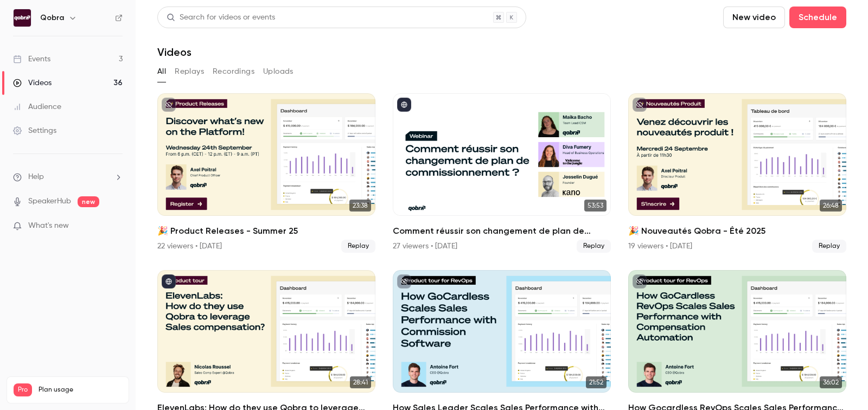  What do you see at coordinates (361, 382) in the screenshot?
I see `span: 28:41` at bounding box center [361, 382].